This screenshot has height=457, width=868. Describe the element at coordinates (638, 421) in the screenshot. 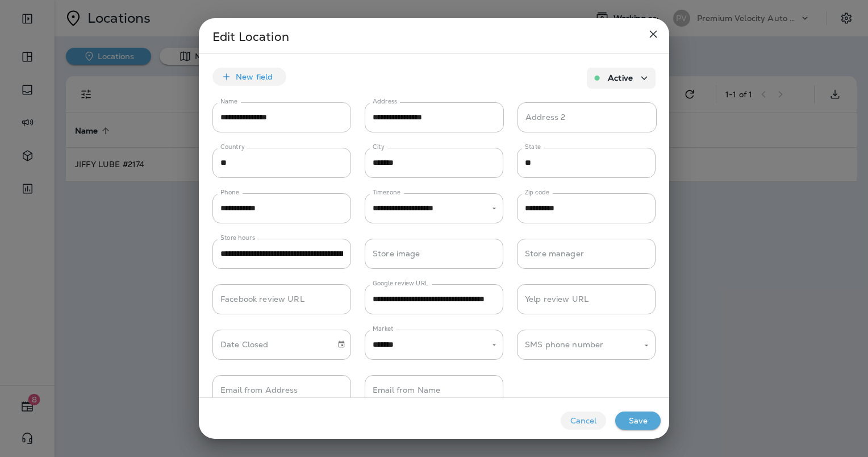

I see `button: Save` at that location.